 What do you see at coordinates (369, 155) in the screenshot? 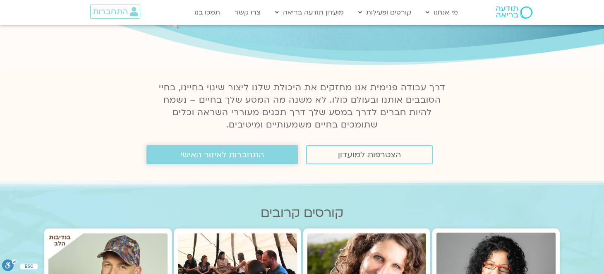
I see `a: הצטרפות למועדון` at bounding box center [369, 155].